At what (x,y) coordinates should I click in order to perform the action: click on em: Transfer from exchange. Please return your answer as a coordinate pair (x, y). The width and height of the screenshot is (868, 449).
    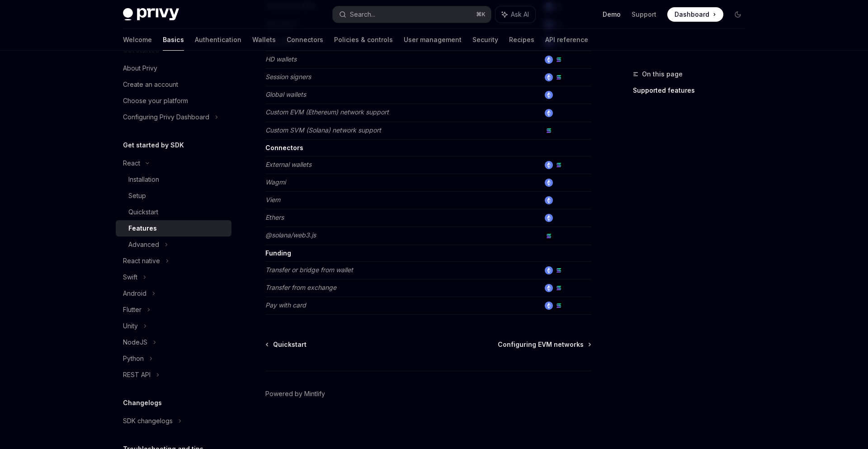
    Looking at the image, I should click on (301, 287).